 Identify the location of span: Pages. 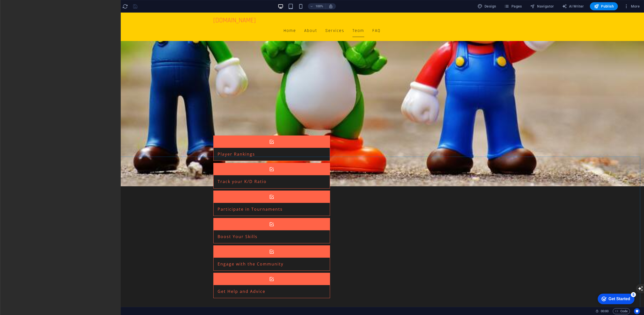
(513, 6).